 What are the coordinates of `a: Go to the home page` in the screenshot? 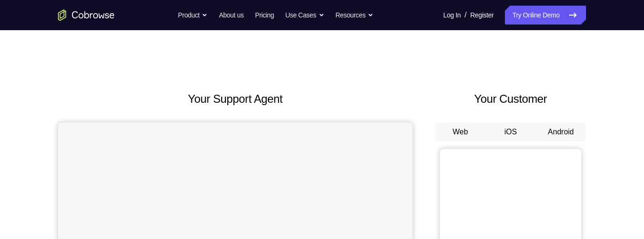 It's located at (86, 15).